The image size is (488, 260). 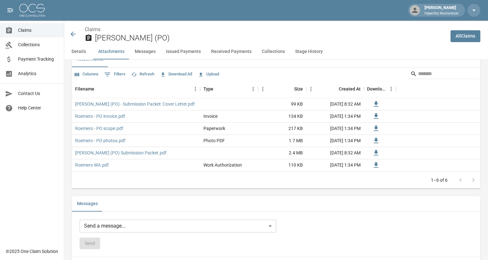 What do you see at coordinates (111, 52) in the screenshot?
I see `button: Attachments` at bounding box center [111, 52].